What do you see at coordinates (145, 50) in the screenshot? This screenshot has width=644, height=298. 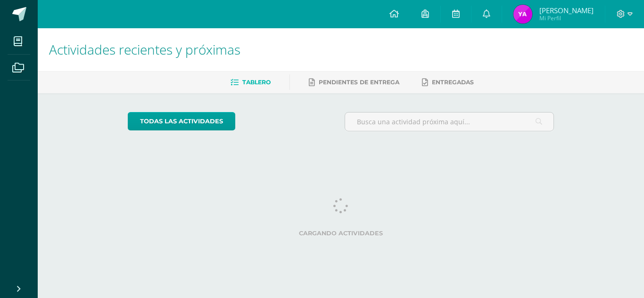 I see `span: Actividades recientes y próximas` at bounding box center [145, 50].